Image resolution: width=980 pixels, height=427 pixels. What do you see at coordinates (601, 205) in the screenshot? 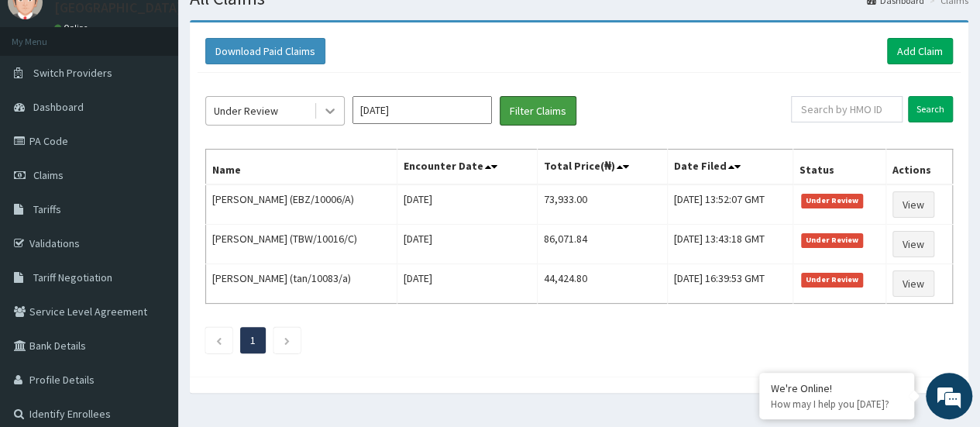
I see `td: 73,933.00` at bounding box center [601, 205].